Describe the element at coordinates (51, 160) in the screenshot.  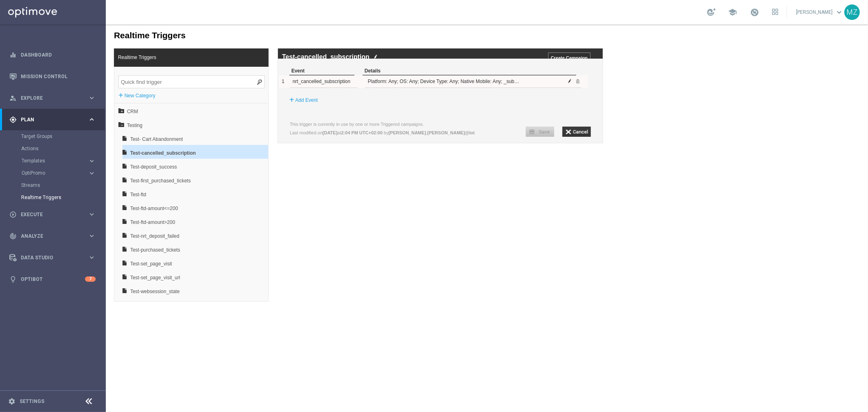
I see `span: Templates` at that location.